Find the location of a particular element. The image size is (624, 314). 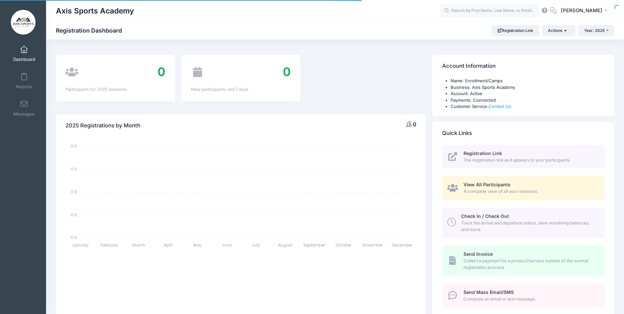

tspan: February is located at coordinates (110, 245).